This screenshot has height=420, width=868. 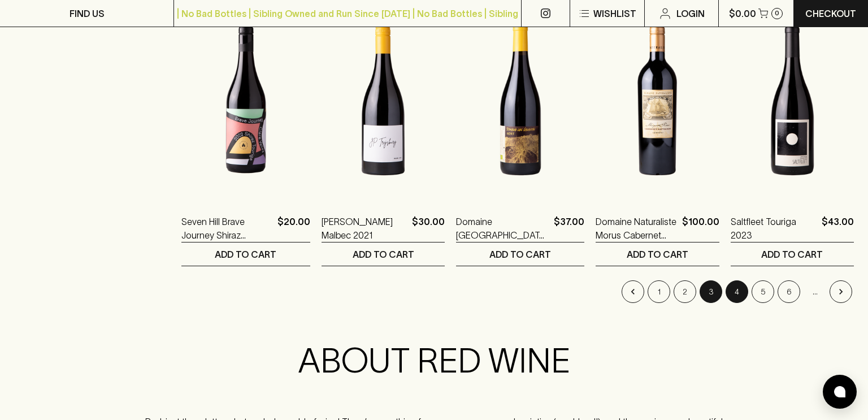 I want to click on p: $37.00, so click(x=569, y=229).